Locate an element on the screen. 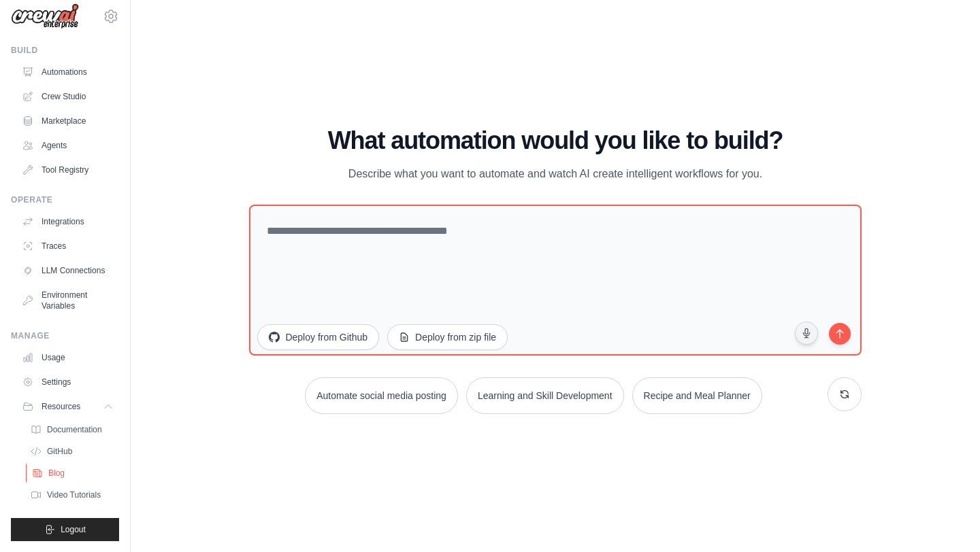  a: Environment Variables is located at coordinates (68, 301).